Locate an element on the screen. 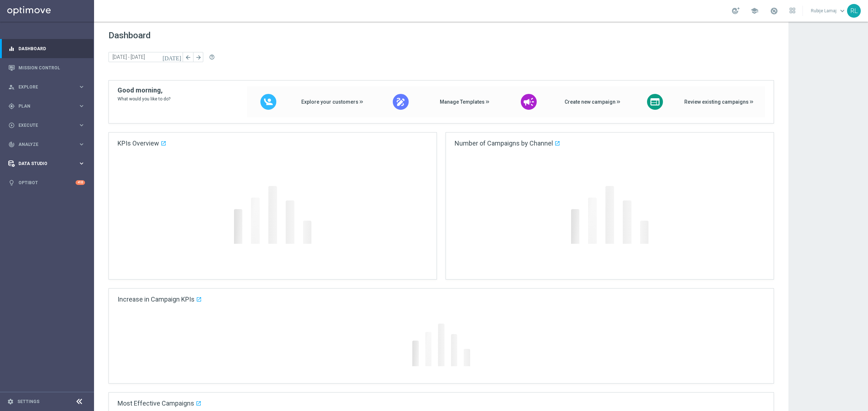 Image resolution: width=868 pixels, height=411 pixels. span: Plan is located at coordinates (48, 106).